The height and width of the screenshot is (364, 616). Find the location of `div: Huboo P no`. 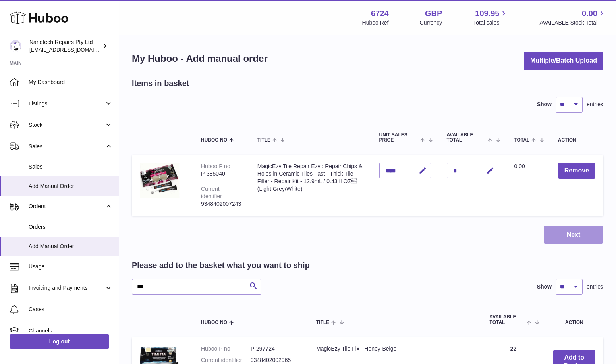

div: Huboo P no is located at coordinates (216, 166).